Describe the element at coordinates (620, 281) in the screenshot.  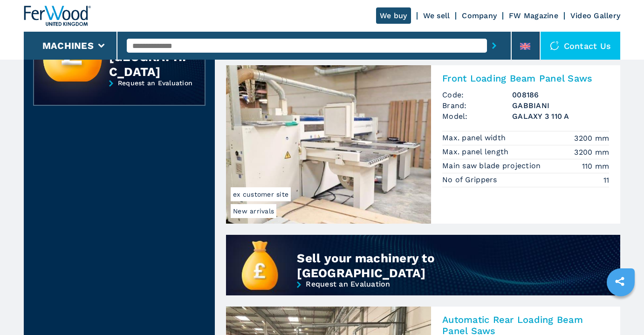
I see `a: sharethis` at that location.